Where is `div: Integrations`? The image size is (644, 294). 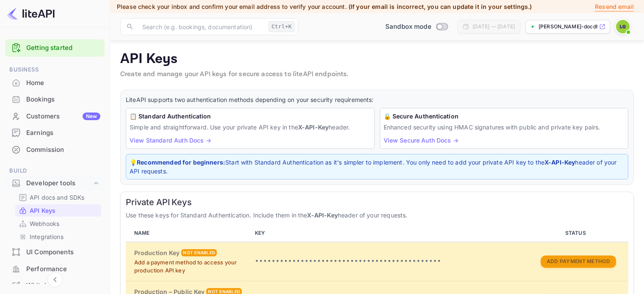
div: Integrations is located at coordinates (58, 236).